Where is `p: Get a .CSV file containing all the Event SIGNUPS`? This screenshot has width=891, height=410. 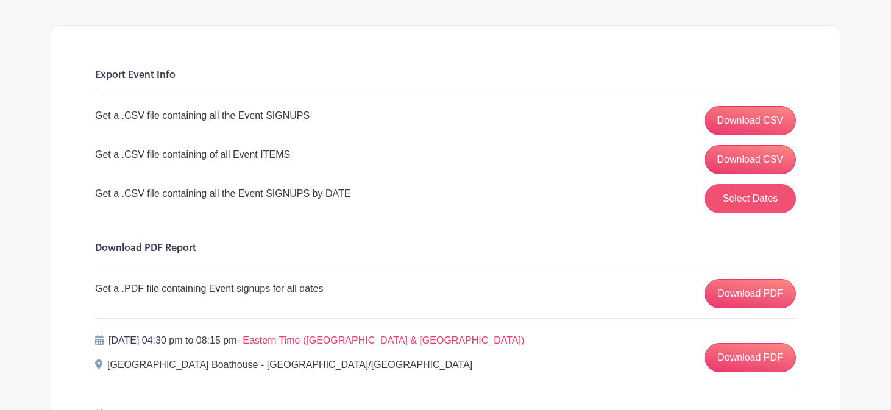
p: Get a .CSV file containing all the Event SIGNUPS is located at coordinates (202, 116).